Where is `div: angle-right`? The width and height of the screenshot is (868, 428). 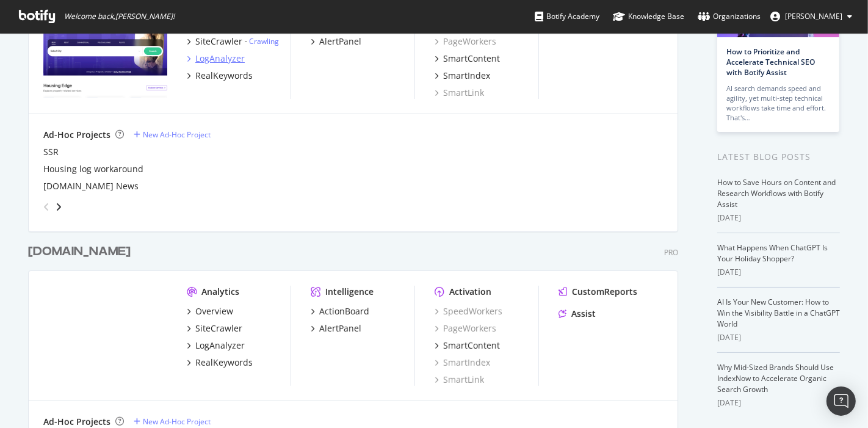 div: angle-right is located at coordinates (58, 207).